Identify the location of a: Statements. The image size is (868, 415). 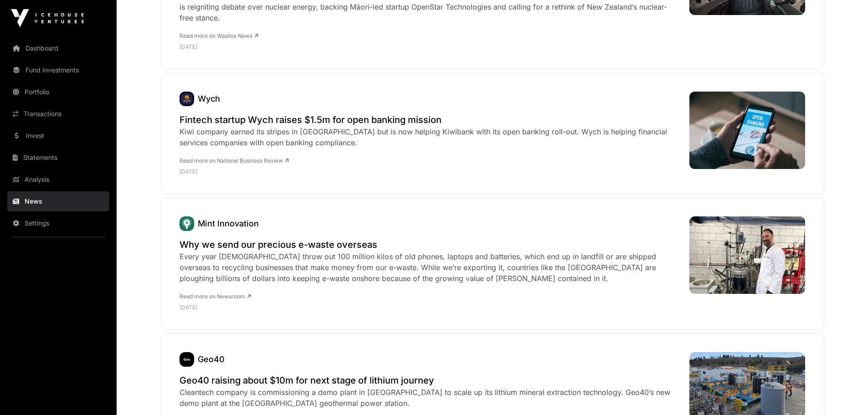
(58, 158).